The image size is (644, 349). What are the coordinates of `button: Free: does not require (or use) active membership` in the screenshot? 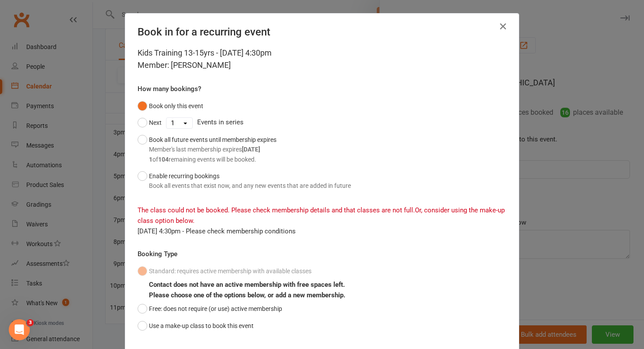 It's located at (209, 308).